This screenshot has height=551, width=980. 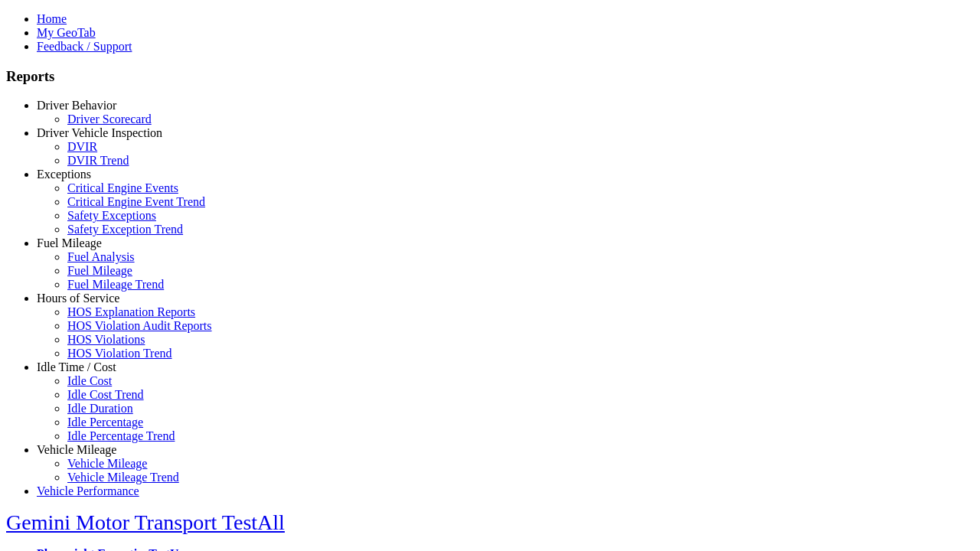 I want to click on a: Driver Vehicle Inspection, so click(x=100, y=133).